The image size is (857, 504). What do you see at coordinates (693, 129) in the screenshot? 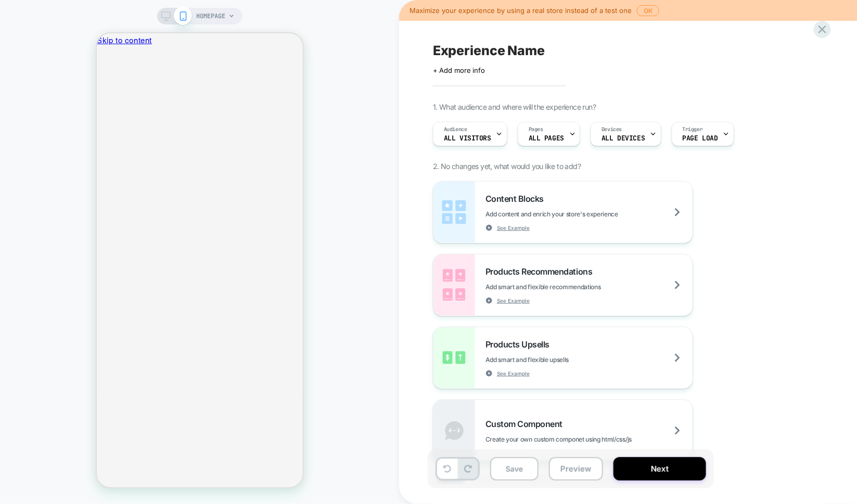
I see `span: Trigger` at bounding box center [693, 129].